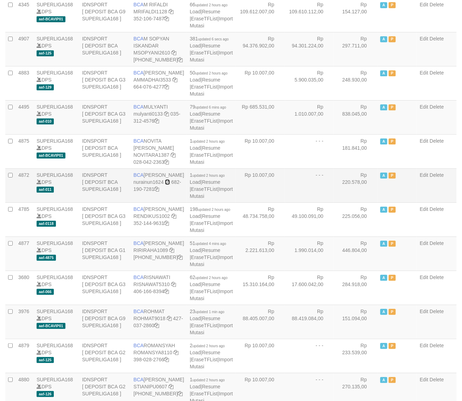 The width and height of the screenshot is (462, 401). I want to click on td: RISNAWATI 406-166-8394, so click(159, 288).